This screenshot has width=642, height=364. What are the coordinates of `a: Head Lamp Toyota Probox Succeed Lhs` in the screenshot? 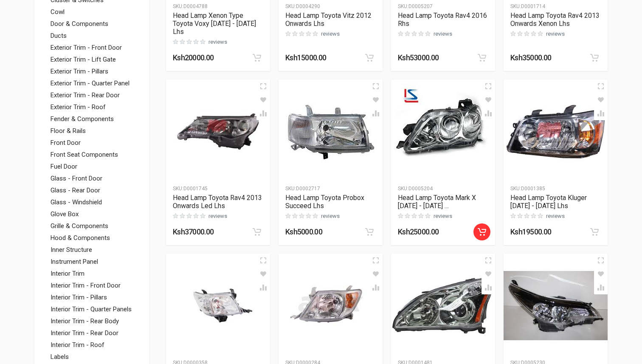 It's located at (325, 202).